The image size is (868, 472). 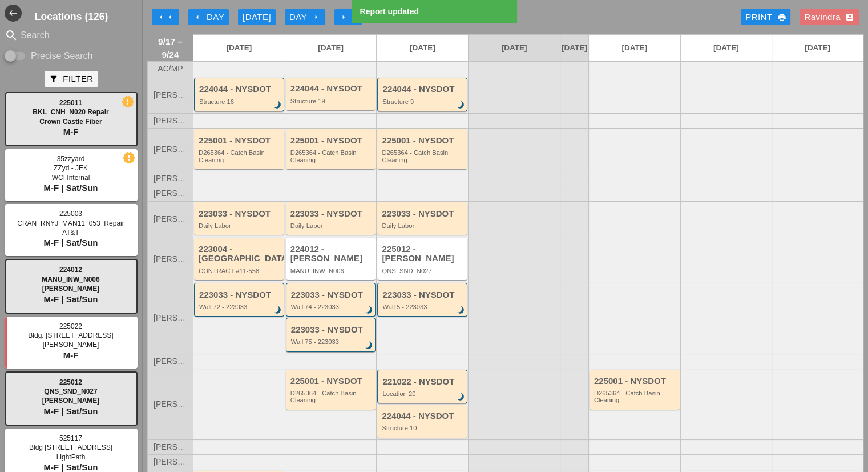 I want to click on button: Ravindra, so click(x=830, y=17).